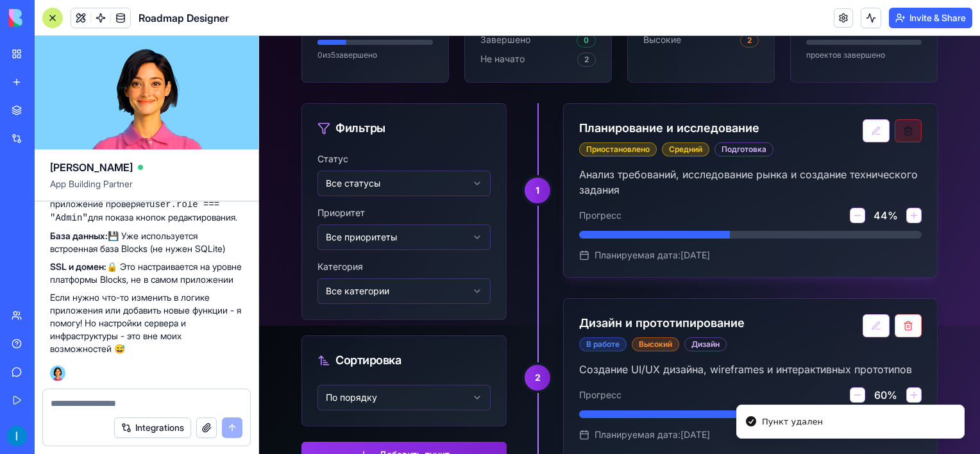 The image size is (980, 454). What do you see at coordinates (145, 177) in the screenshot?
I see `label: Приоритет` at bounding box center [145, 177].